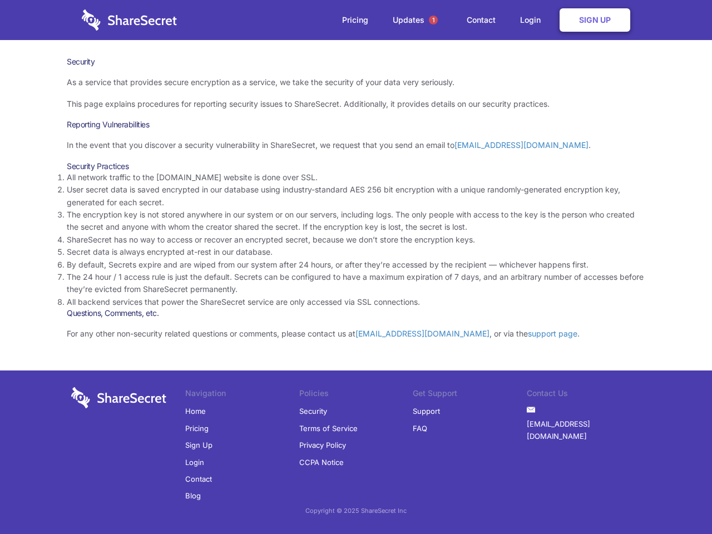 The height and width of the screenshot is (534, 712). I want to click on p: As a service that provides secure encryption as a service, we take the security of your data very..., so click(356, 82).